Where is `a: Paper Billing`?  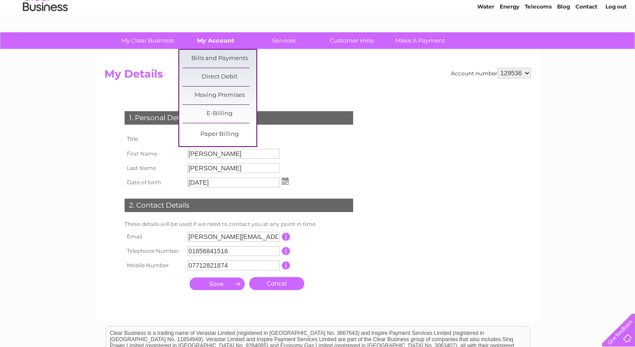
a: Paper Billing is located at coordinates (219, 134).